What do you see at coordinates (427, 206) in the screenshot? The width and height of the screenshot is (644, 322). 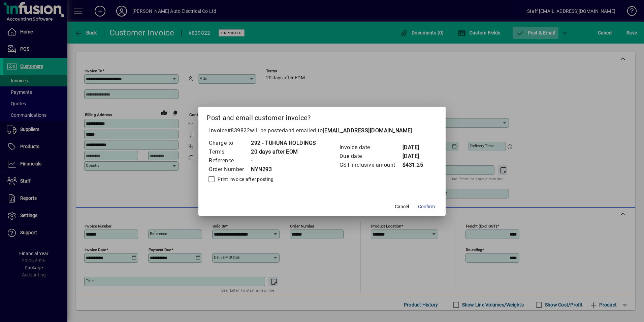 I see `span: Confirm` at bounding box center [427, 206].